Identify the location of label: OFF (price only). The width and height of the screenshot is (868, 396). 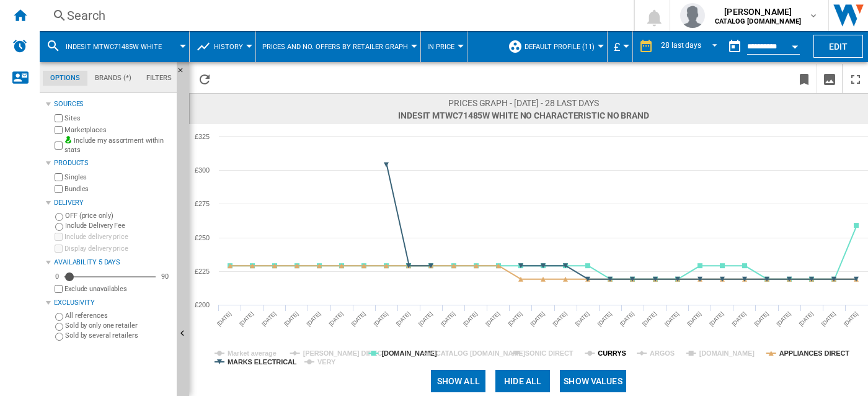
(118, 216).